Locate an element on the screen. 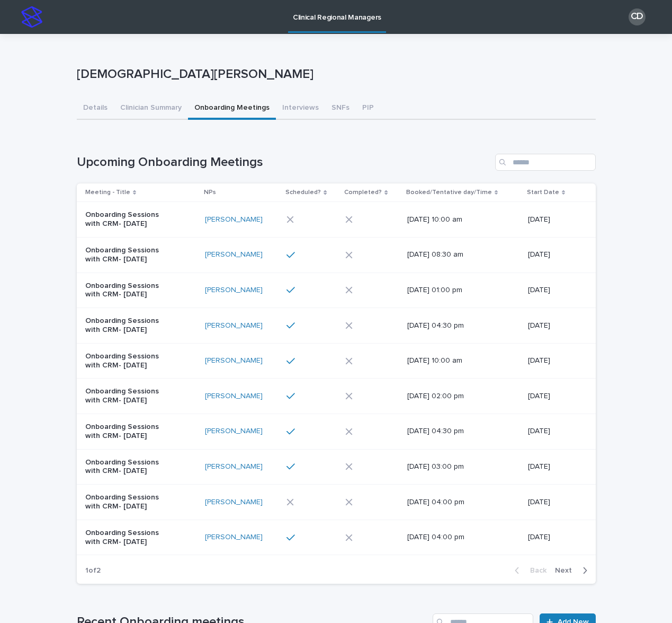  button: Clinician Summary is located at coordinates (151, 108).